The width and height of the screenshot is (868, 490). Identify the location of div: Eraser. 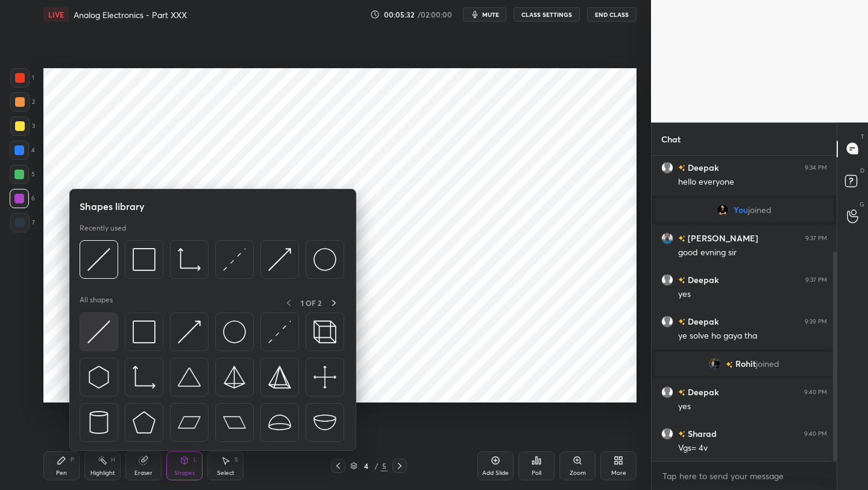
(144, 473).